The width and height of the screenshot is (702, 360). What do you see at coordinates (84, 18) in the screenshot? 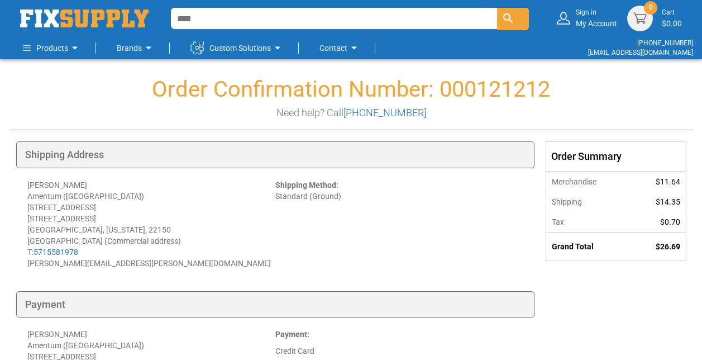
I see `a: store logo` at bounding box center [84, 18].